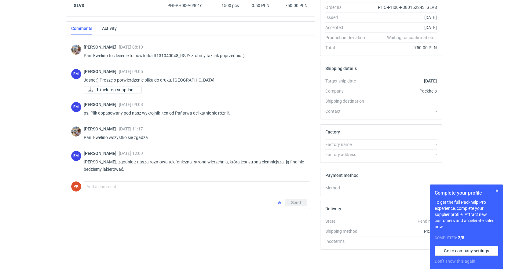 The image size is (508, 274). What do you see at coordinates (194, 137) in the screenshot?
I see `p: Pani Ewelino wszystko się zgadza` at bounding box center [194, 137].